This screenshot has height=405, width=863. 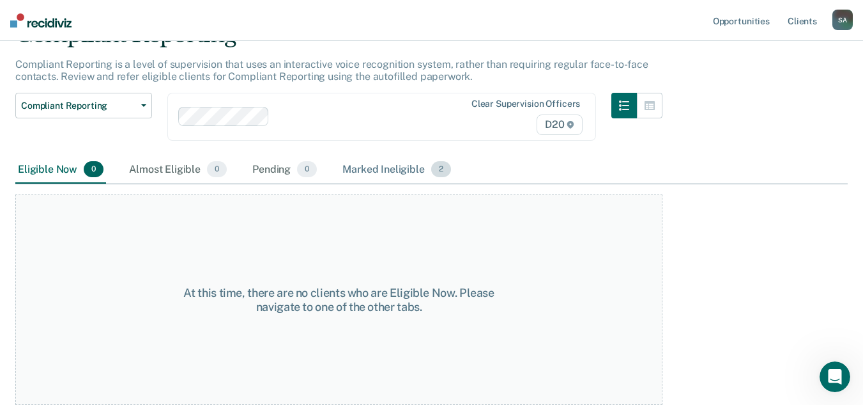 What do you see at coordinates (84, 105) in the screenshot?
I see `button: Compliant Reporting` at bounding box center [84, 105].